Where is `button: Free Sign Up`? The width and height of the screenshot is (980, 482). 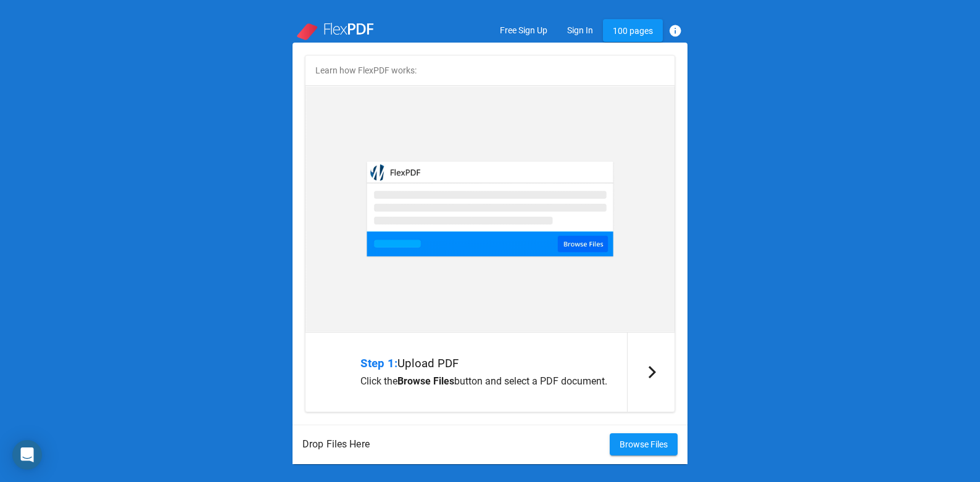 button: Free Sign Up is located at coordinates (523, 30).